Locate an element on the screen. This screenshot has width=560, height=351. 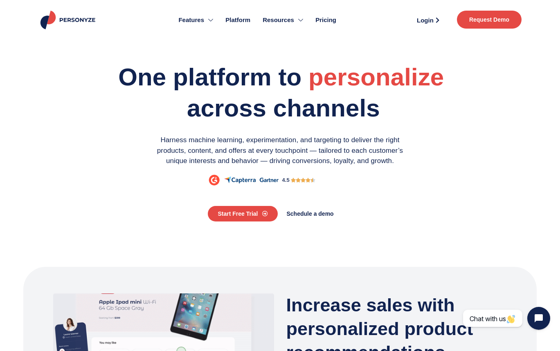
span: Platform is located at coordinates (238, 20).